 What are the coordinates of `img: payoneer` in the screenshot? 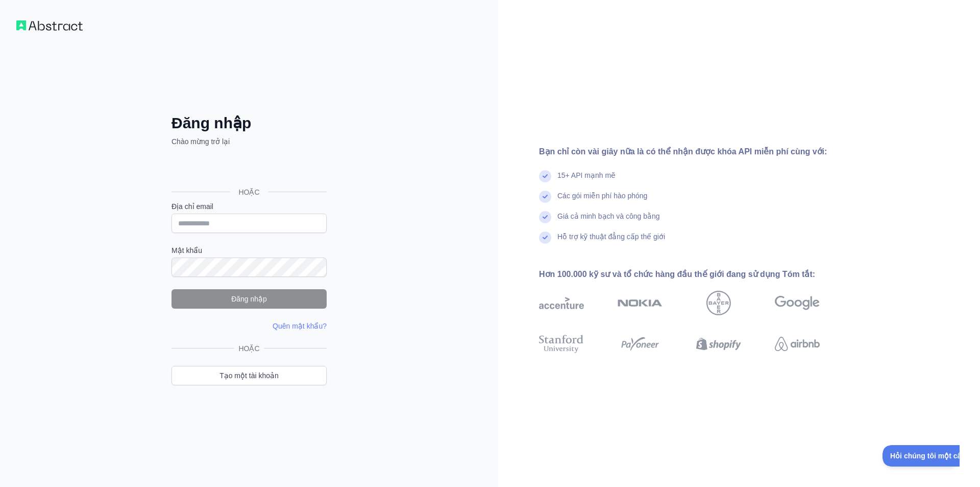 It's located at (640, 344).